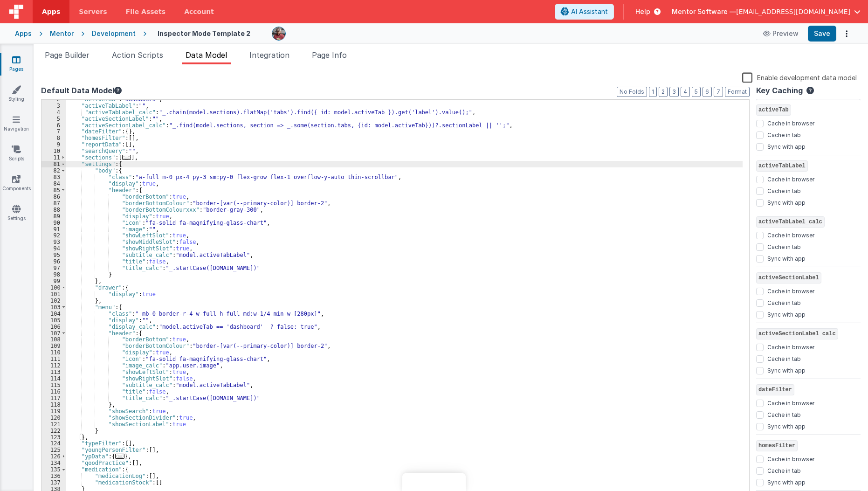 The width and height of the screenshot is (868, 491). What do you see at coordinates (53, 294) in the screenshot?
I see `div: 101` at bounding box center [53, 294].